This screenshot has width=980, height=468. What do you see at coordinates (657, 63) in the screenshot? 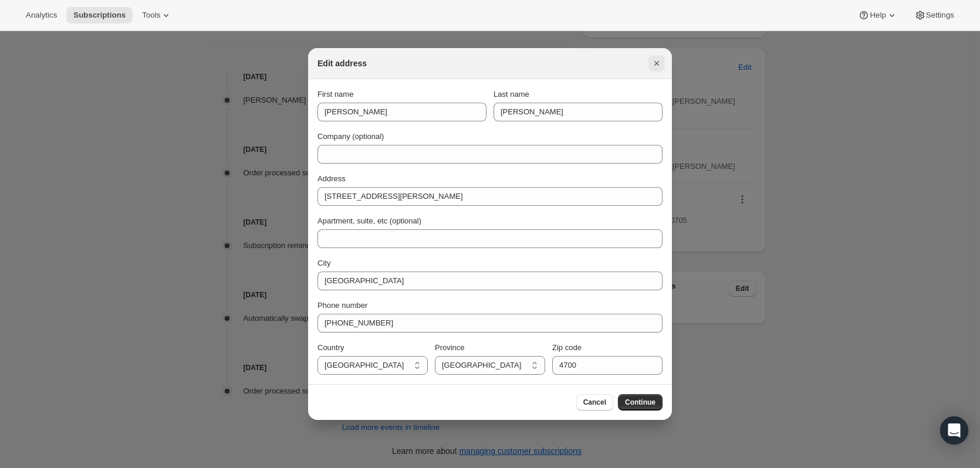
I see `button: Close` at bounding box center [657, 63].